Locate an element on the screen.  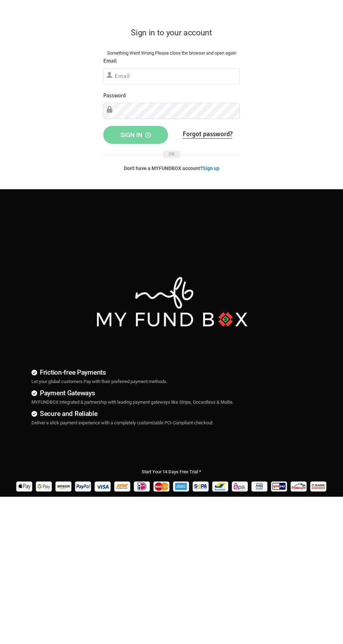
label: Email is located at coordinates (110, 61).